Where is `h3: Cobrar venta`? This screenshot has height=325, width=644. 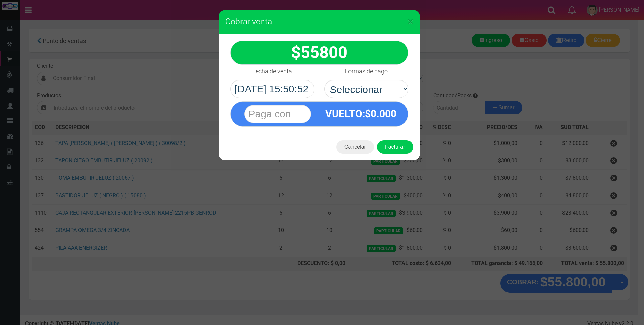
h3: Cobrar venta is located at coordinates (320, 22).